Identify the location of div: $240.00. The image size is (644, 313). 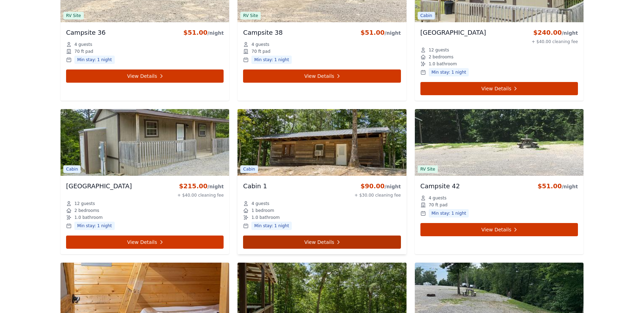
(555, 32).